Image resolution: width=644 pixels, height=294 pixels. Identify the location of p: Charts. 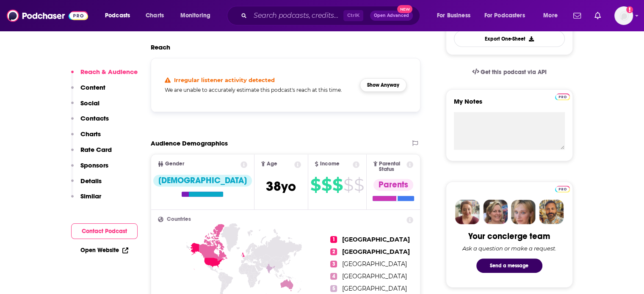
(91, 134).